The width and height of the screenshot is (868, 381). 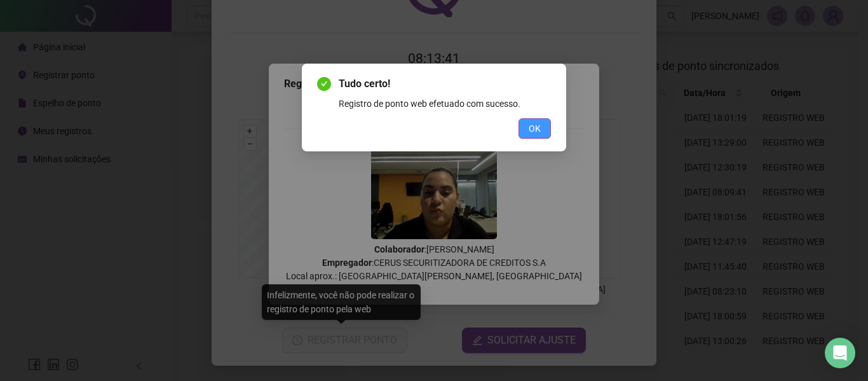 I want to click on div: Registro de ponto web efetuado com sucesso., so click(x=444, y=104).